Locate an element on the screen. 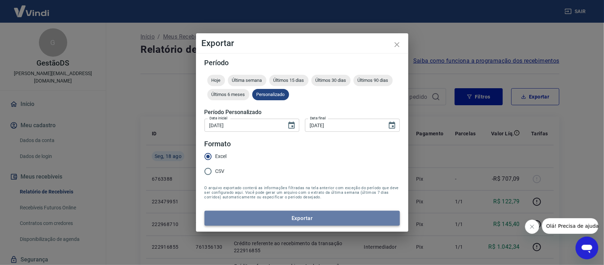 The image size is (604, 265). h5: Período is located at coordinates (302, 63).